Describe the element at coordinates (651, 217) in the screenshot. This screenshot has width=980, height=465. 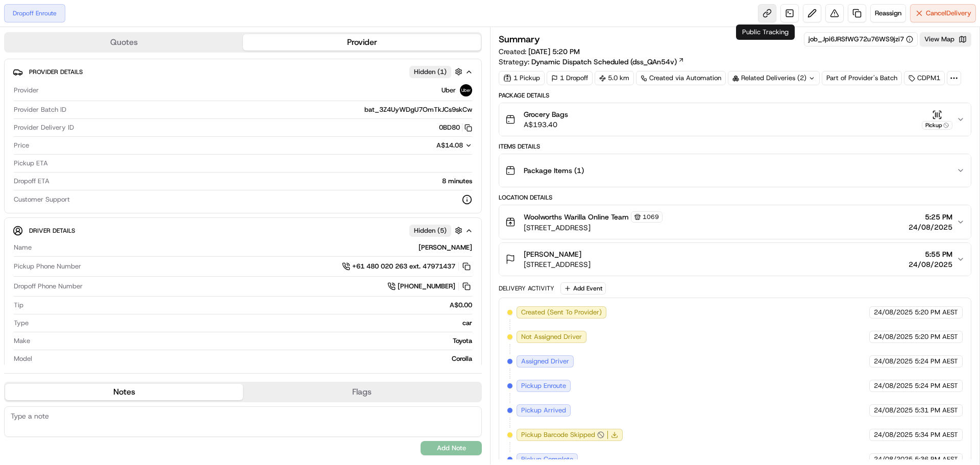
I see `span: 1069` at that location.